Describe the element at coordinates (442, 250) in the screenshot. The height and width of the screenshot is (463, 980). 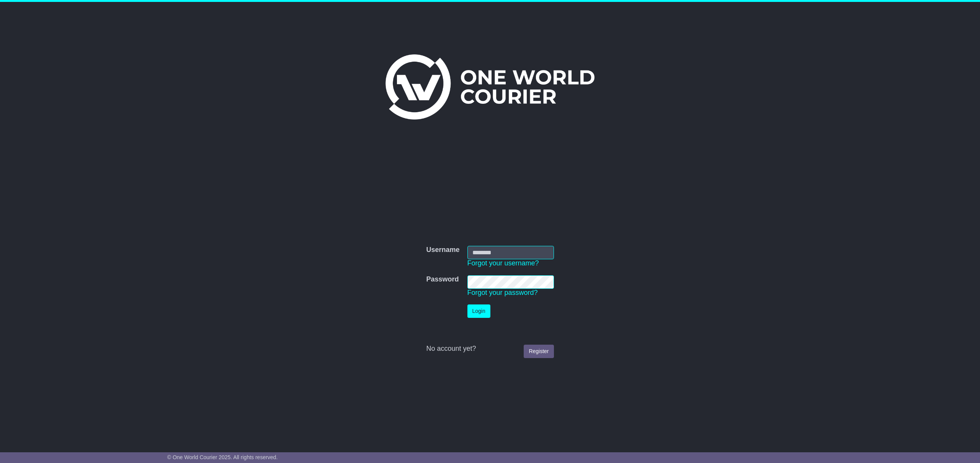
I see `label: Username` at that location.